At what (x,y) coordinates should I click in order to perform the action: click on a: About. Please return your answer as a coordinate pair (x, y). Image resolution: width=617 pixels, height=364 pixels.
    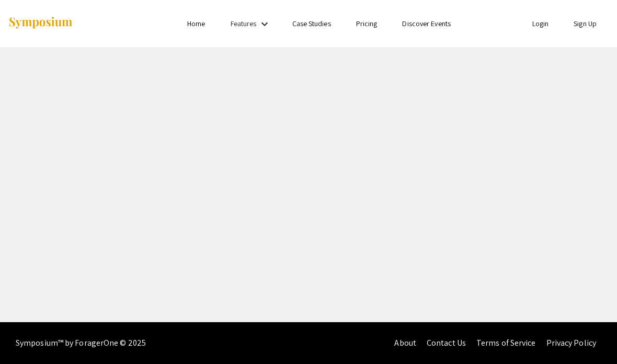
    Looking at the image, I should click on (405, 343).